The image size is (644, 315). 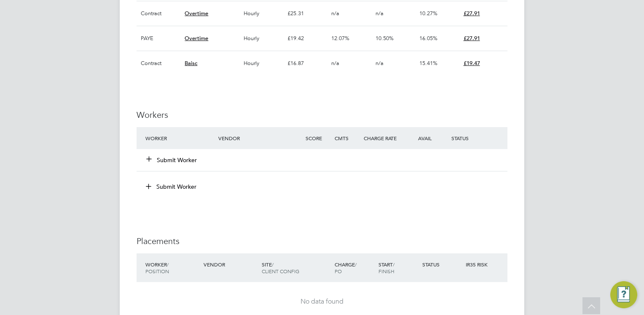 I want to click on div: Charge, so click(x=354, y=267).